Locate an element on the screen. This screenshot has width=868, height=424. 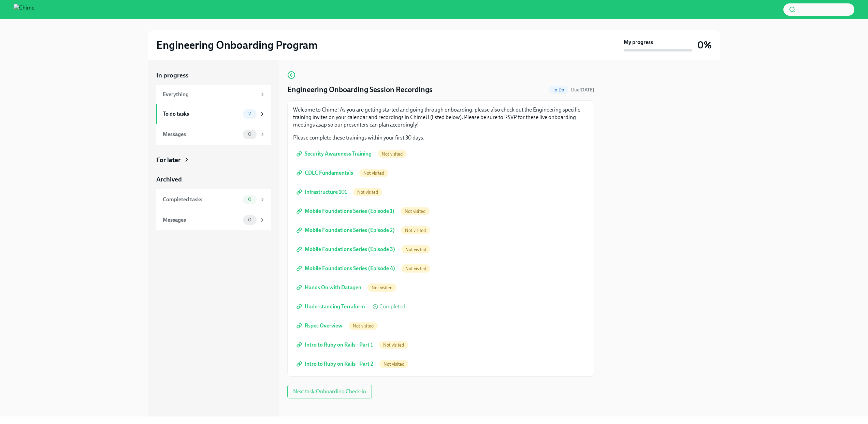
div: Completed tasks is located at coordinates (201, 200).